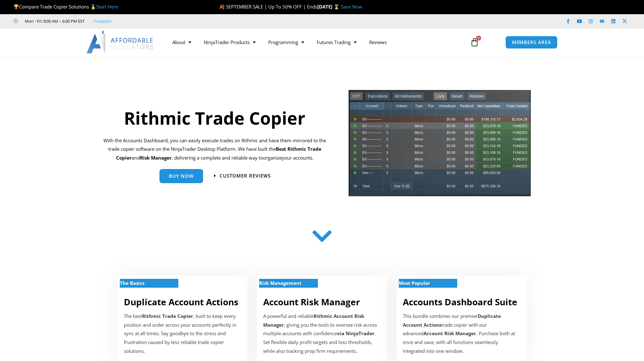 This screenshot has width=644, height=361. Describe the element at coordinates (280, 283) in the screenshot. I see `strong: Risk Management` at that location.